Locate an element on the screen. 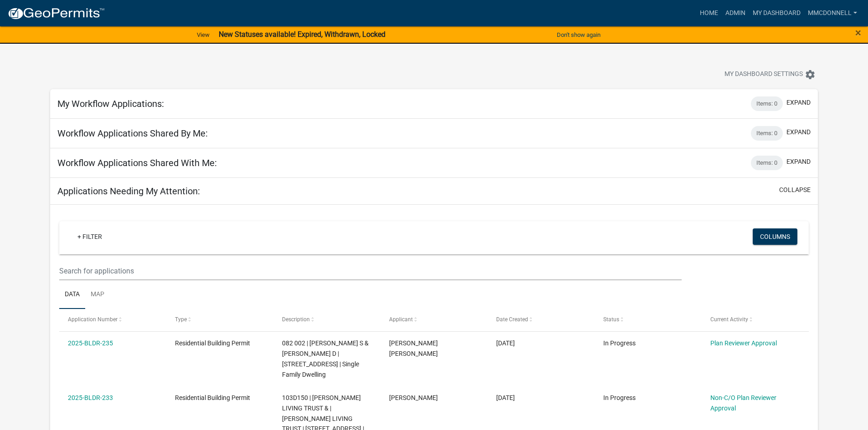  h5: Workflow Applications Shared By Me: is located at coordinates (133, 134).